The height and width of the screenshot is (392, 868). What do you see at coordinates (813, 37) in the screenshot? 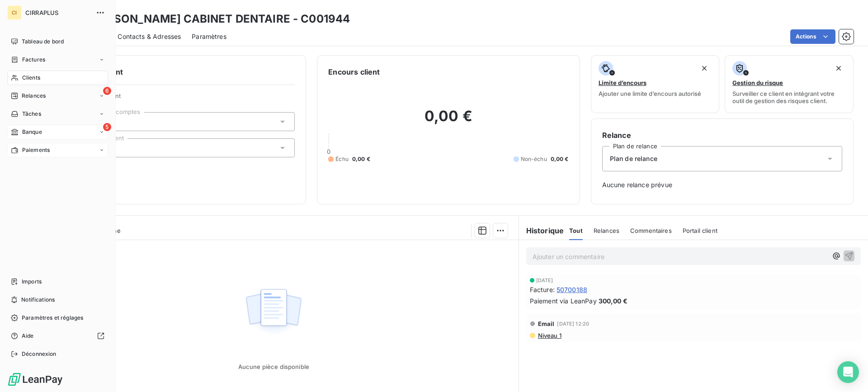
I see `button: Actions` at bounding box center [813, 37].